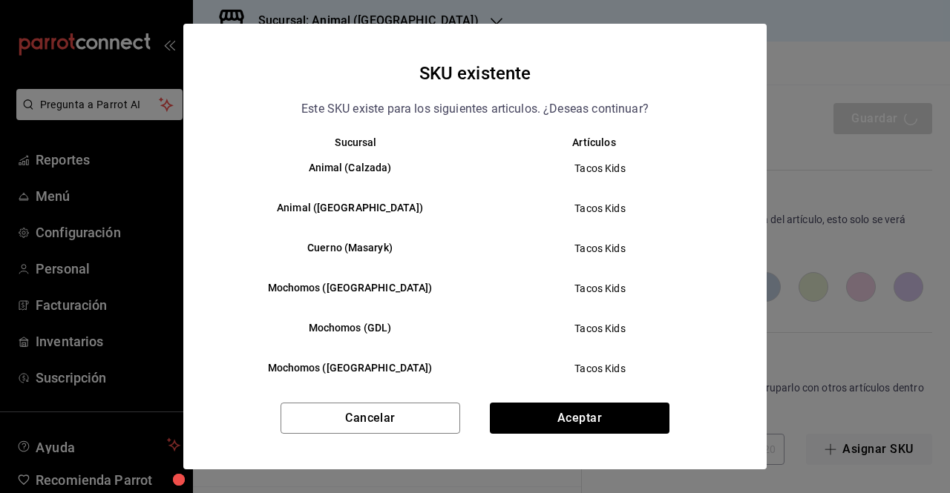  What do you see at coordinates (475, 109) in the screenshot?
I see `p: Este SKU existe para los siguientes articulos. ¿Deseas continuar?` at bounding box center [475, 109].